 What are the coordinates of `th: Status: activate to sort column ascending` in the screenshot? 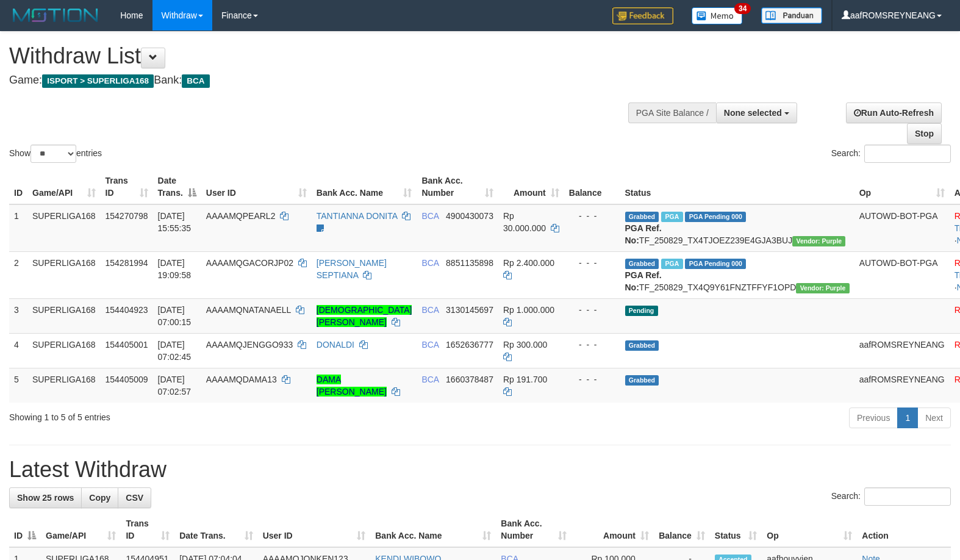 It's located at (736, 529).